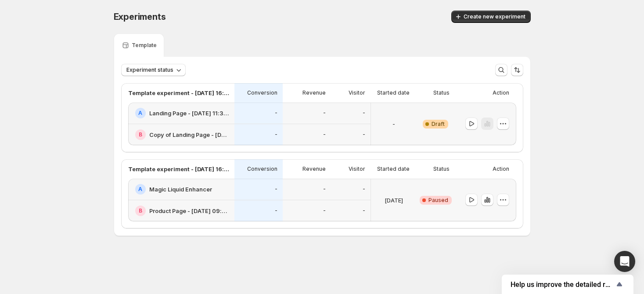  What do you see at coordinates (180, 189) in the screenshot?
I see `h2: Magic Liquid Enhancer` at bounding box center [180, 189].